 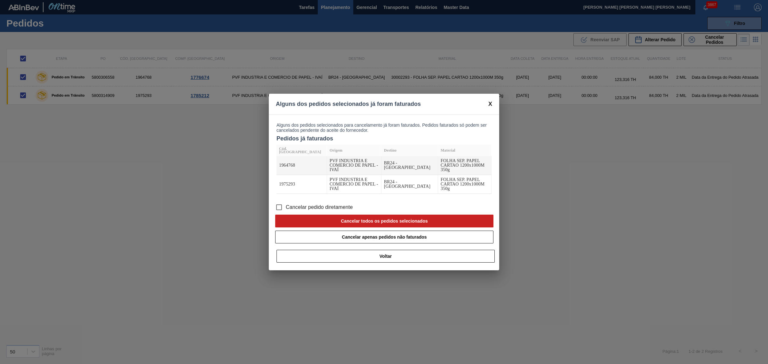 I want to click on button: Voltar, so click(x=386, y=256).